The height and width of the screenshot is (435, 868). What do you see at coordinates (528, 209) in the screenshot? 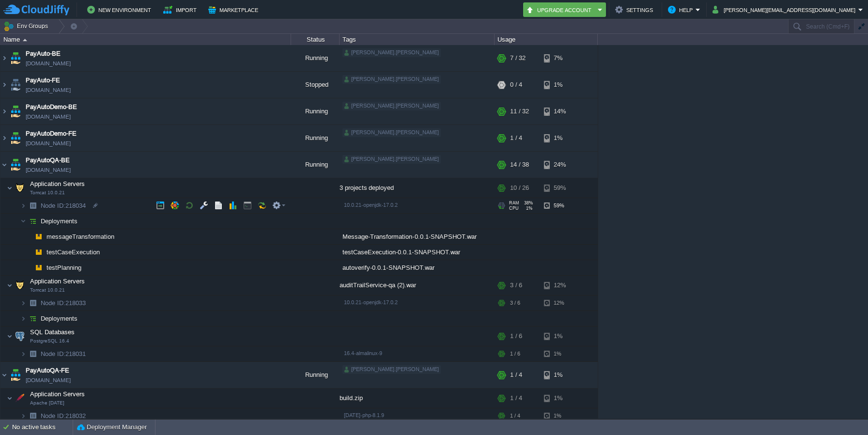
I see `span: 1%` at bounding box center [528, 209].